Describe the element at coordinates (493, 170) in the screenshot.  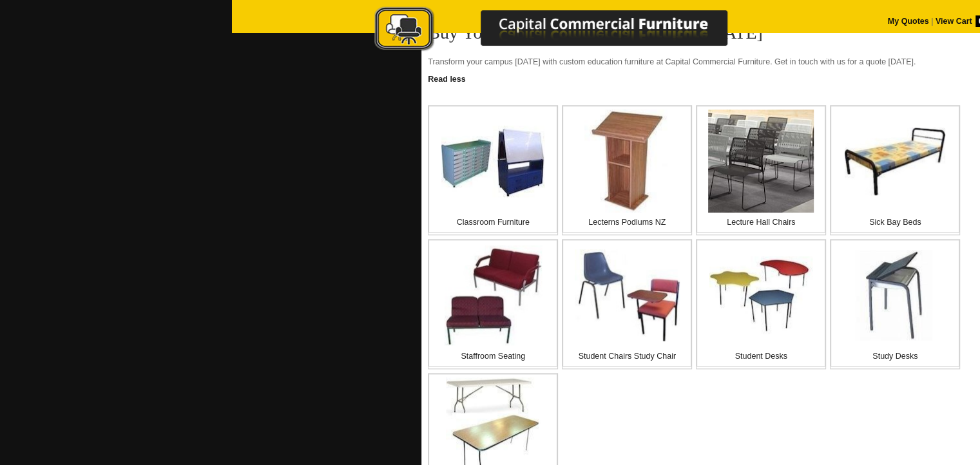
I see `a: Classroom Furniture Classroom Furniture` at that location.